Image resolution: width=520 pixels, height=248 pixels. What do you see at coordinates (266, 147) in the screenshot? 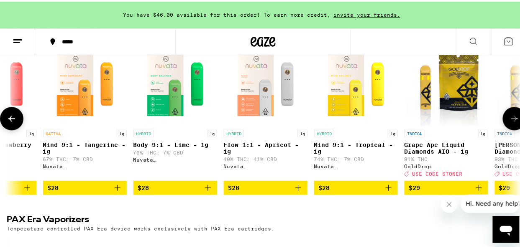
I see `p: Flow 1:1 - Apricot - 1g` at bounding box center [266, 147].